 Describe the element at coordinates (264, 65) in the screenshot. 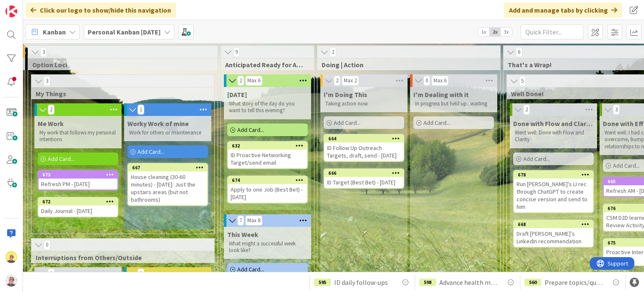

I see `span: Anticipated Ready for Action` at that location.